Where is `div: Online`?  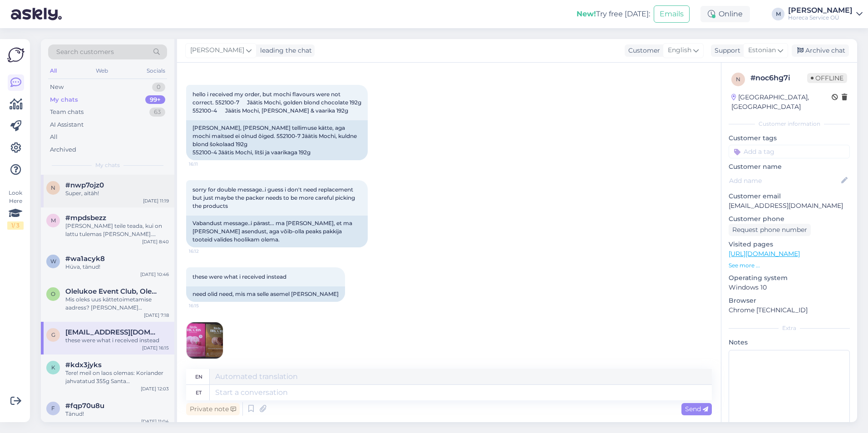
div: Online is located at coordinates (724, 14).